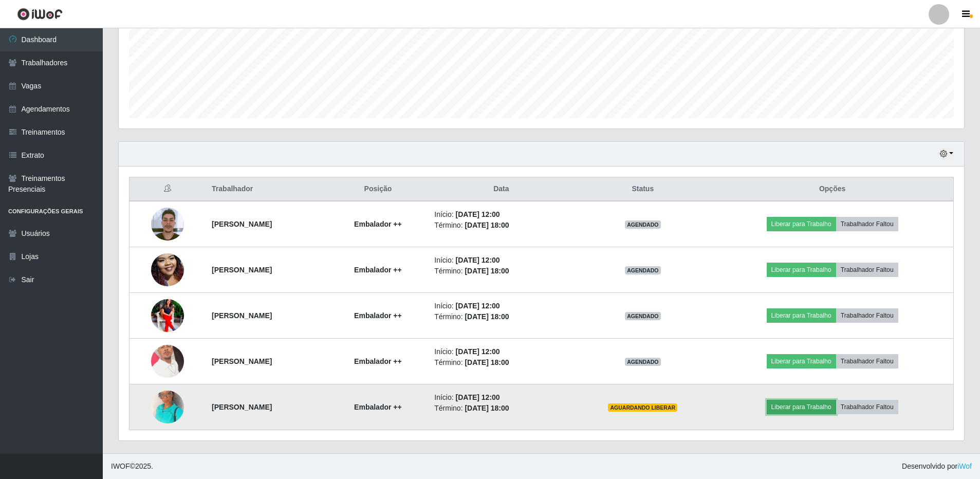 The image size is (980, 479). What do you see at coordinates (167, 407) in the screenshot?
I see `img: 1758382389452.jpeg` at bounding box center [167, 407].